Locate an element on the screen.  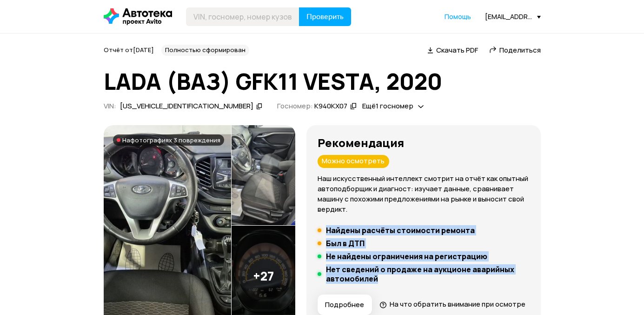
button: Проверить is located at coordinates (325, 17).